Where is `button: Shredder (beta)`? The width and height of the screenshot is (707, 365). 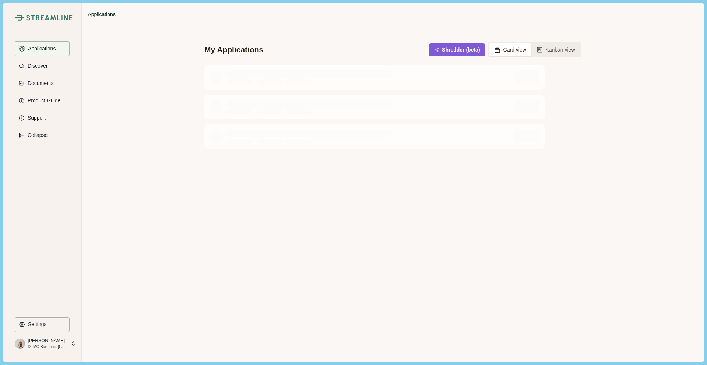
button: Shredder (beta) is located at coordinates (457, 50).